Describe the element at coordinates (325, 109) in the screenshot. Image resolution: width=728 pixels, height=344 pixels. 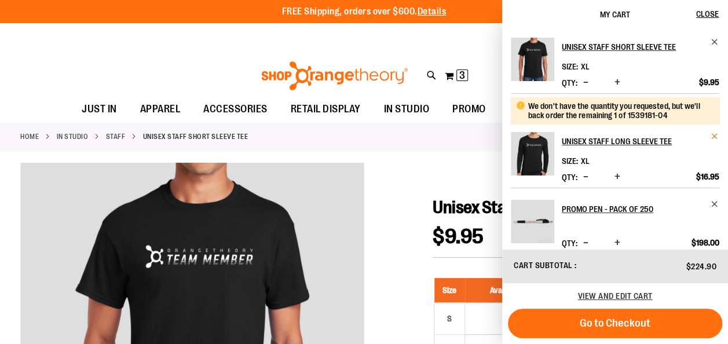
I see `span: RETAIL DISPLAY` at that location.